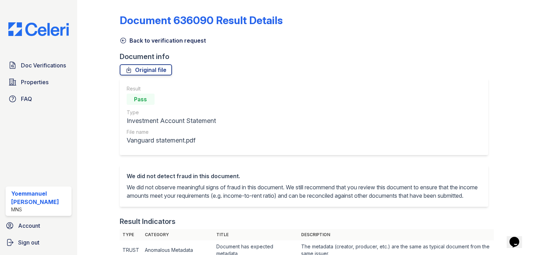  What do you see at coordinates (171, 112) in the screenshot?
I see `div: Type` at bounding box center [171, 112].